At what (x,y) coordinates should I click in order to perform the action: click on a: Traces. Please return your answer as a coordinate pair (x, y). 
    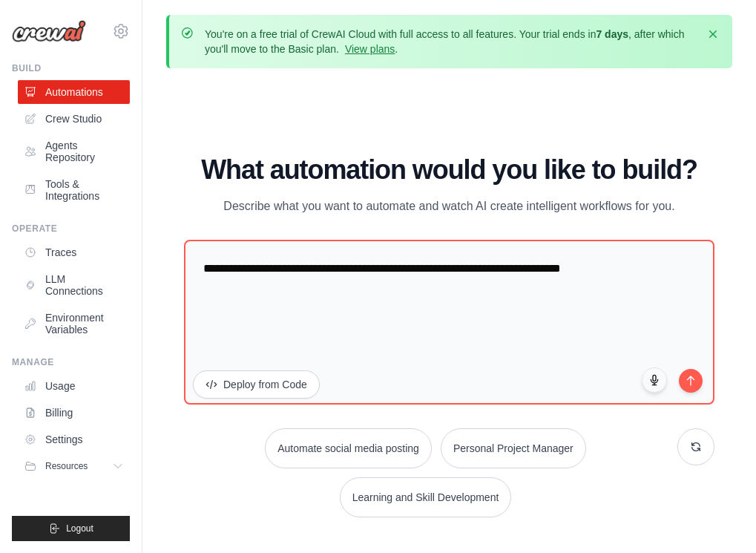
    Looking at the image, I should click on (74, 253).